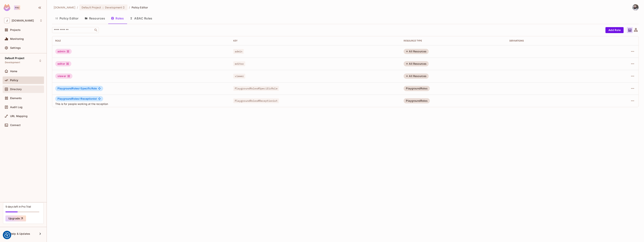 This screenshot has width=644, height=242. I want to click on span: Projects, so click(15, 30).